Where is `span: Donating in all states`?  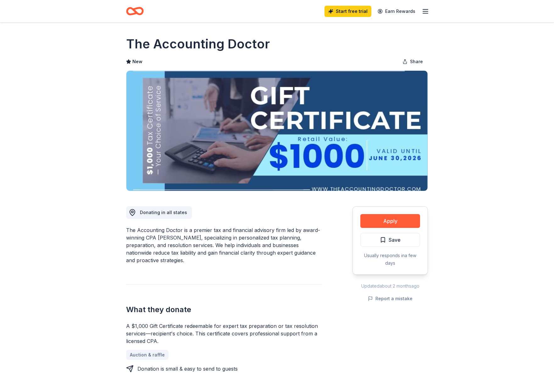
span: Donating in all states is located at coordinates (164, 212).